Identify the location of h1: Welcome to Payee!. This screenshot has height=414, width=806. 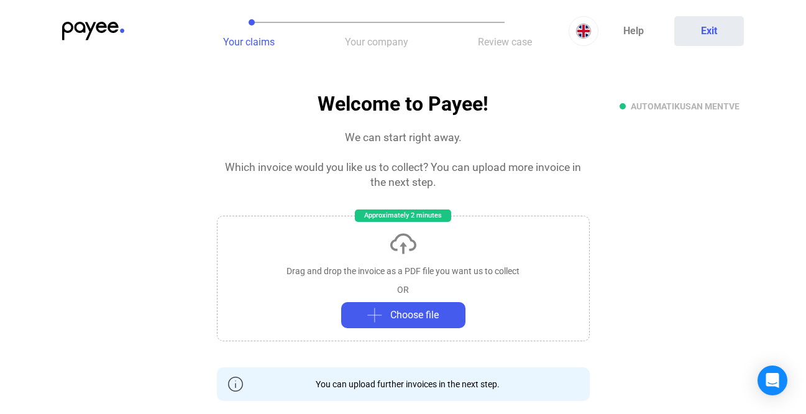
(403, 104).